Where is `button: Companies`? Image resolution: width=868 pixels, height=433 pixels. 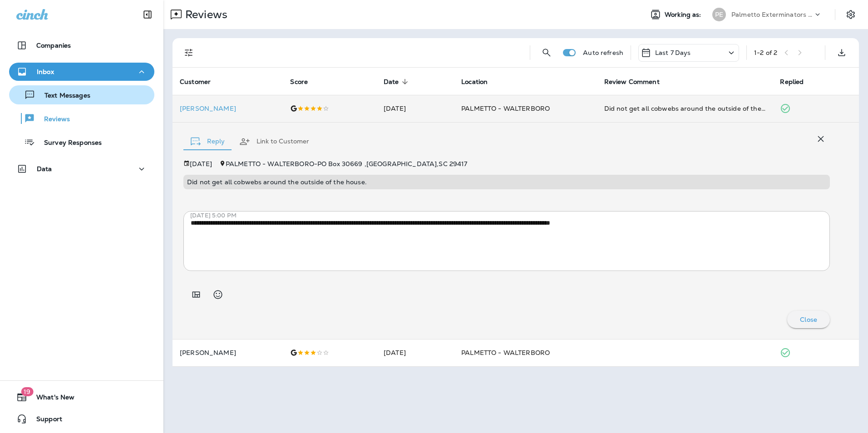 button: Companies is located at coordinates (82, 45).